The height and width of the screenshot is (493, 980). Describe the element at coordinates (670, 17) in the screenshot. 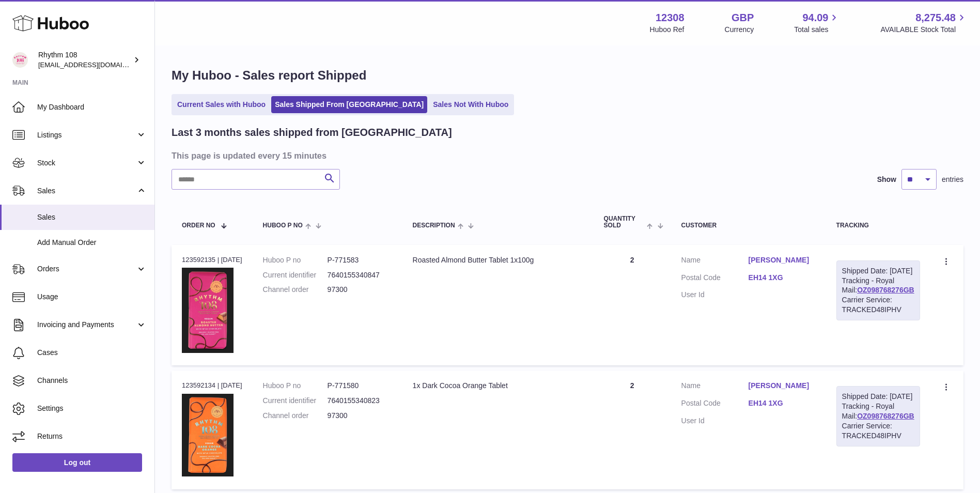

I see `strong: 12308` at that location.